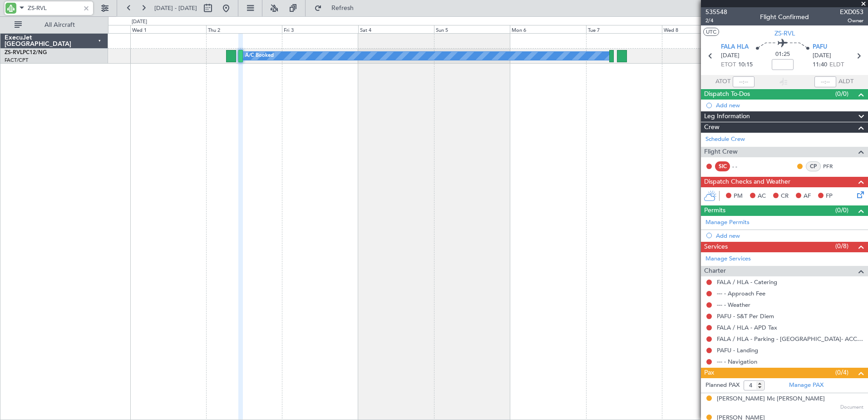 This screenshot has width=868, height=420. Describe the element at coordinates (738, 196) in the screenshot. I see `span: PM` at that location.